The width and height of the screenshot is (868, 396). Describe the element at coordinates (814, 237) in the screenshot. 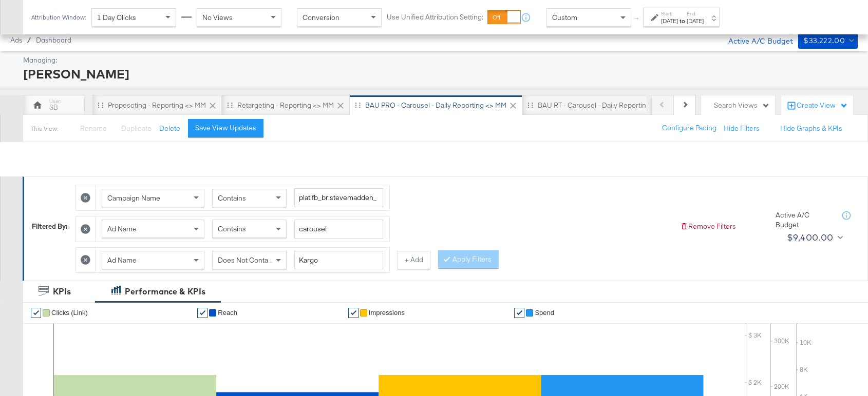

I see `button: $9,400.00` at that location.